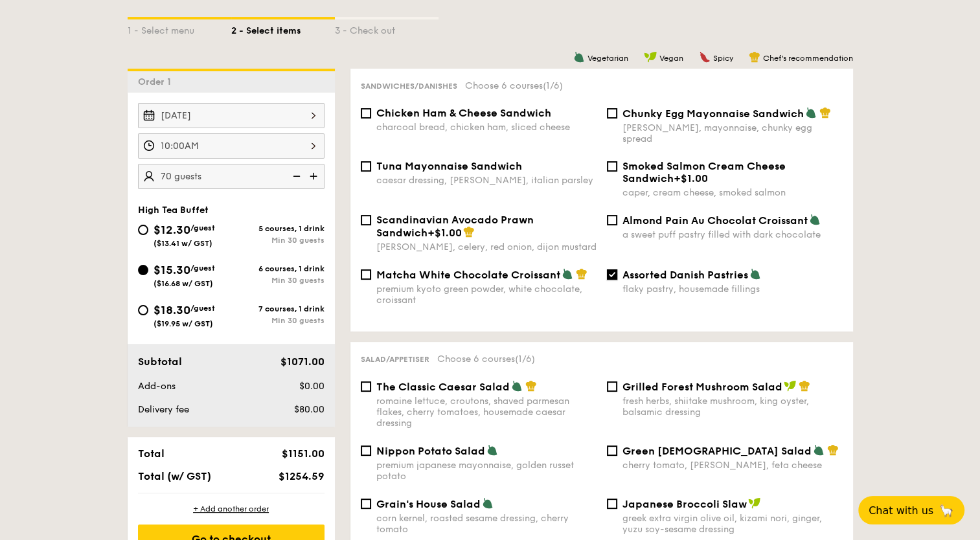  Describe the element at coordinates (723, 58) in the screenshot. I see `span: Spicy` at that location.